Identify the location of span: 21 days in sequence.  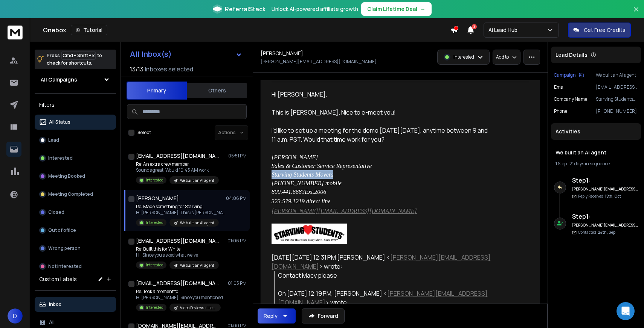
(589, 164).